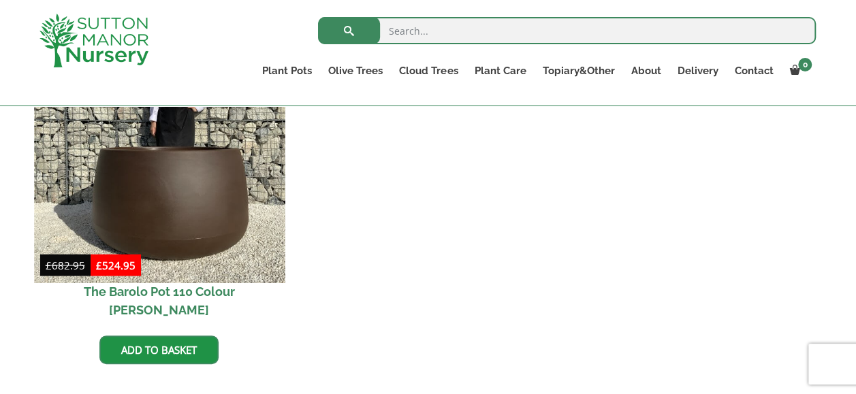 Image resolution: width=856 pixels, height=394 pixels. What do you see at coordinates (798, 71) in the screenshot?
I see `a: 0` at bounding box center [798, 71].